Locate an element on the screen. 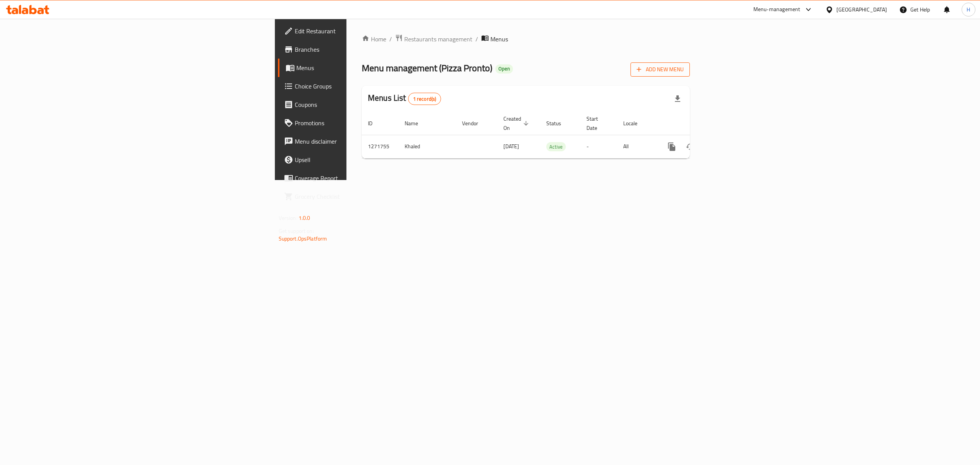  th: Actions is located at coordinates (699, 123).